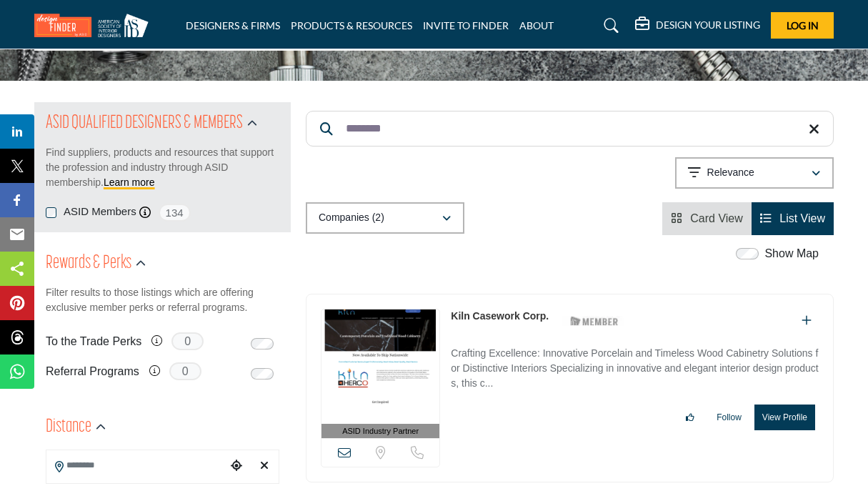 The width and height of the screenshot is (868, 486). What do you see at coordinates (92, 370) in the screenshot?
I see `label: Referral Programs` at bounding box center [92, 370].